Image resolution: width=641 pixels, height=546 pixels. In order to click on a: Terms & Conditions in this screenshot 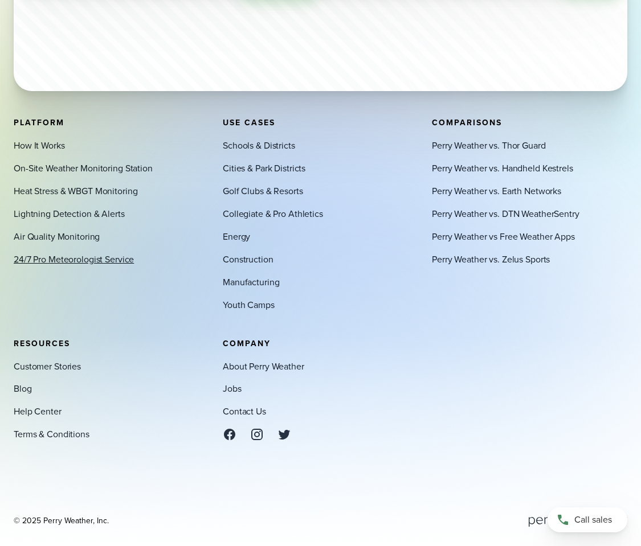, I will do `click(51, 435)`.